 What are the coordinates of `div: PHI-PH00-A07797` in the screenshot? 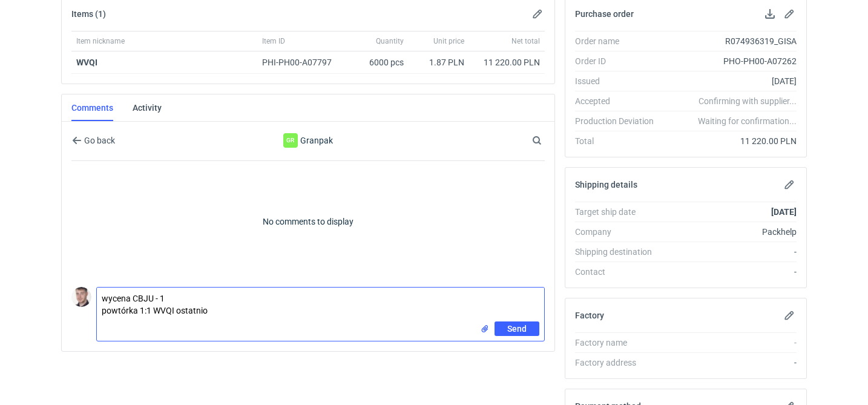 It's located at (303, 63).